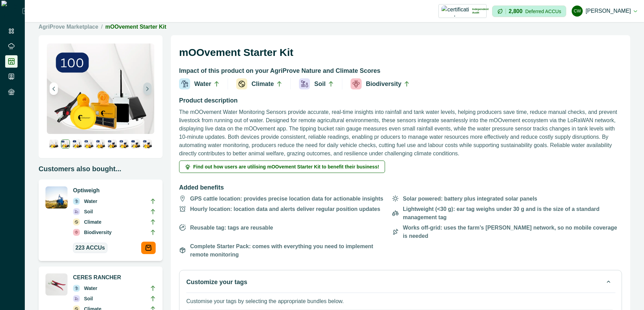  I want to click on p: CERES RANCHER, so click(115, 277).